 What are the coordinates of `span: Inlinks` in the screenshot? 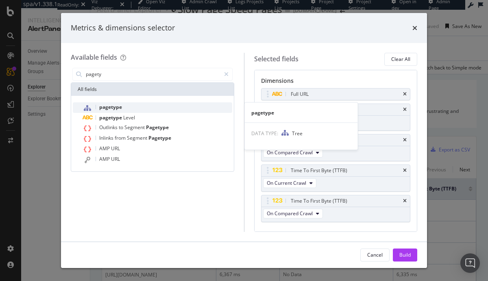 It's located at (107, 138).